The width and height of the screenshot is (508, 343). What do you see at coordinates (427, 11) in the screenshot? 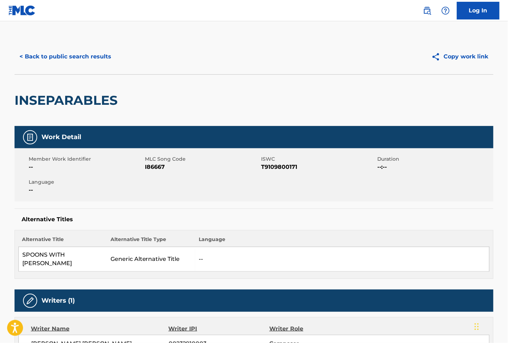
I see `a: Public Search` at bounding box center [427, 11].